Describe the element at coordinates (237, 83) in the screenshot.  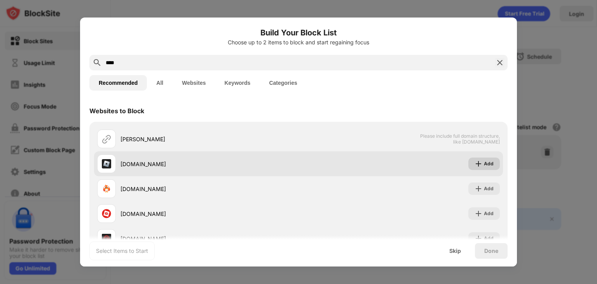
I see `button: Keywords` at that location.